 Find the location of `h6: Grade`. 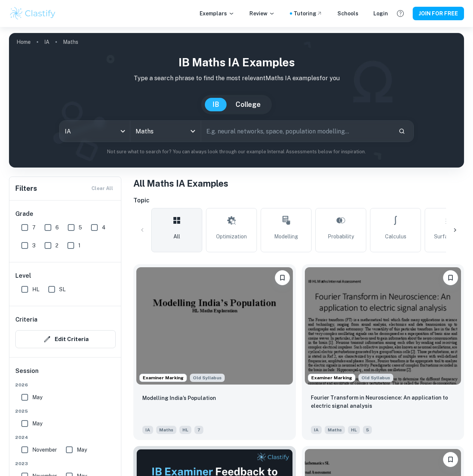

h6: Grade is located at coordinates (66, 214).